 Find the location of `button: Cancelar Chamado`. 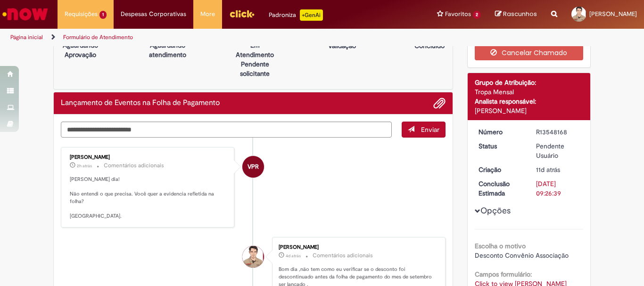

button: Cancelar Chamado is located at coordinates (529, 52).